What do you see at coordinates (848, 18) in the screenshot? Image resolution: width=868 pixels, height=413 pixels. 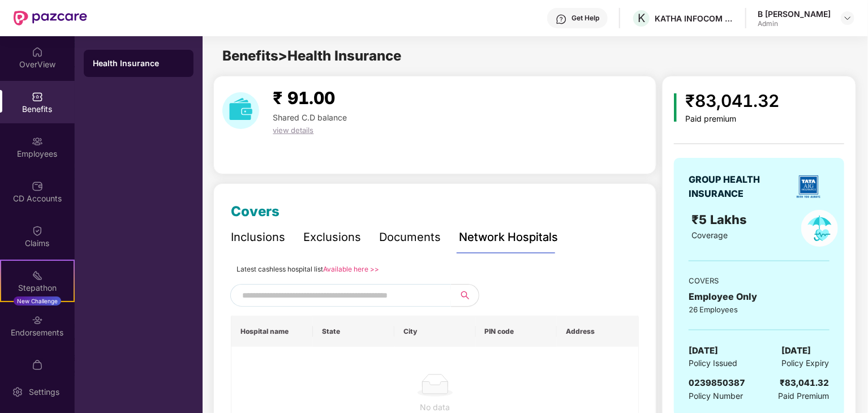 I see `img: svg+xml;base64,PHN2ZyBpZD0iRHJvcGRvd24tMzJ4MzIiIHhtbG5zPSJodHRwOi8vd3d3LnczLm9yZy8yMDAwL3N2ZyIgd2...` at bounding box center [848, 18].